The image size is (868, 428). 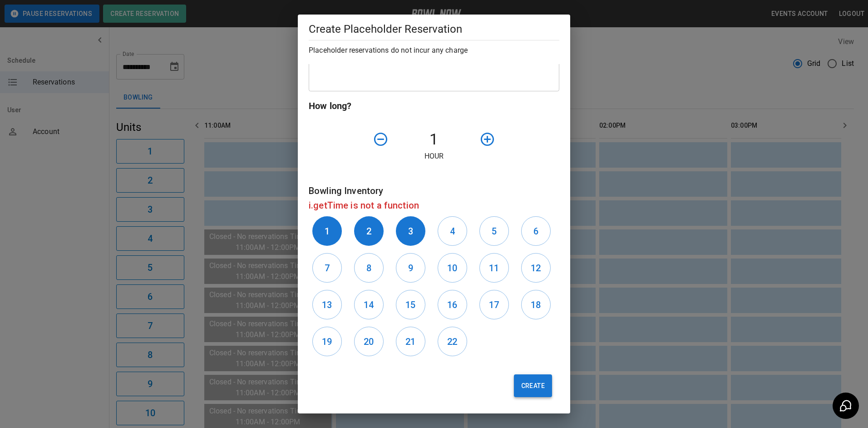 What do you see at coordinates (533, 385) in the screenshot?
I see `button: Create` at bounding box center [533, 385].